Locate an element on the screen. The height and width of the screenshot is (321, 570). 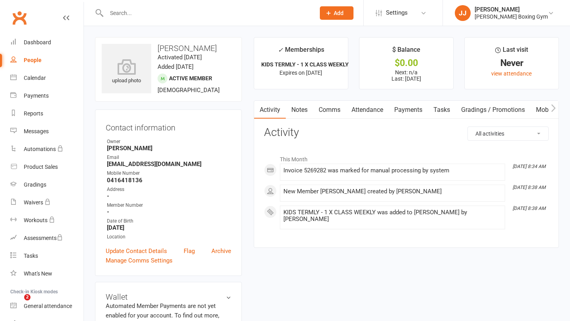
div: What's New is located at coordinates (38, 274).